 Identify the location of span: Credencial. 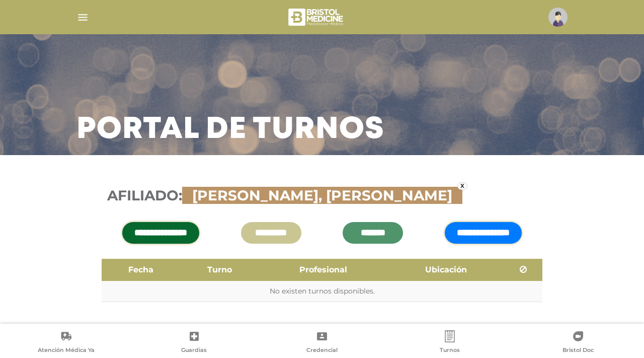
(322, 351).